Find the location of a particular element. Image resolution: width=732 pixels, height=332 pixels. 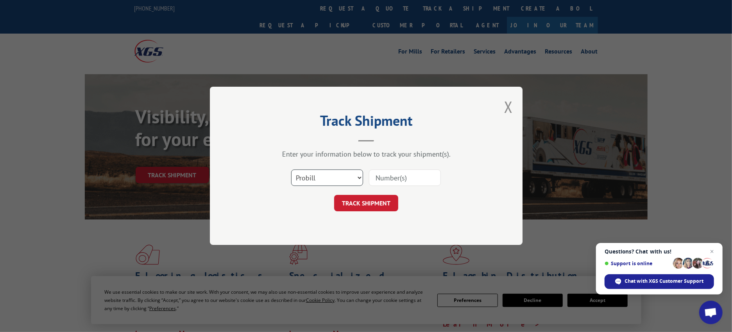

div: Chat with XGS Customer Support is located at coordinates (659, 282).